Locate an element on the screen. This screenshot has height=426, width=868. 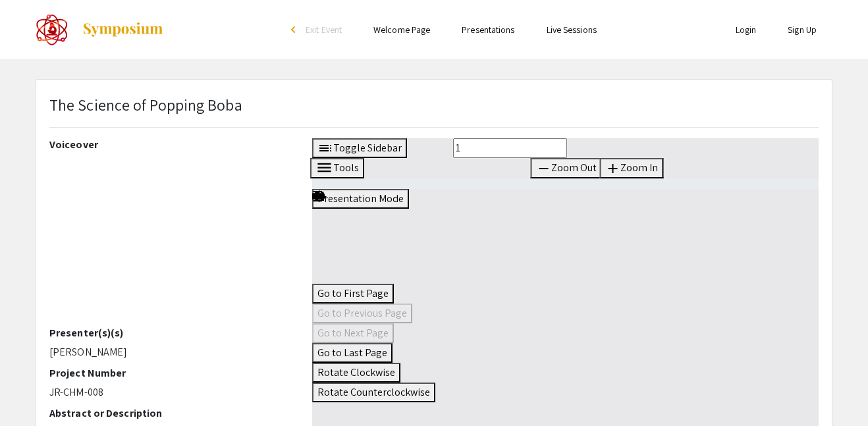
img: The 2022 CoorsTek Denver Metro Regional Science and Engineering Fair is located at coordinates (52, 30).